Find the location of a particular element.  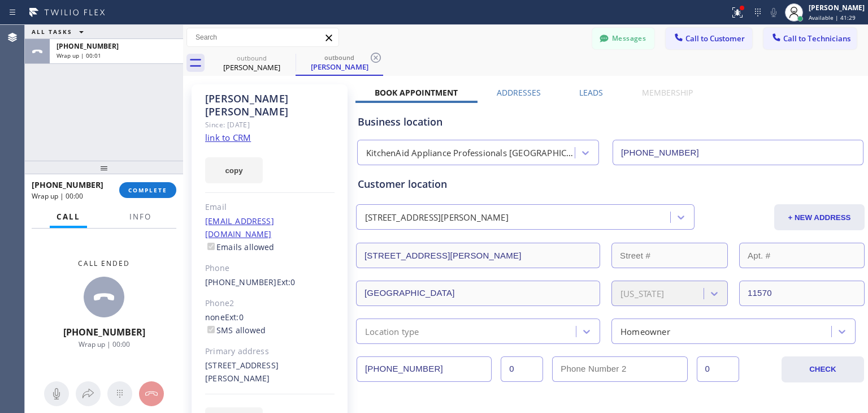

button: Open dialpad is located at coordinates (120, 393).